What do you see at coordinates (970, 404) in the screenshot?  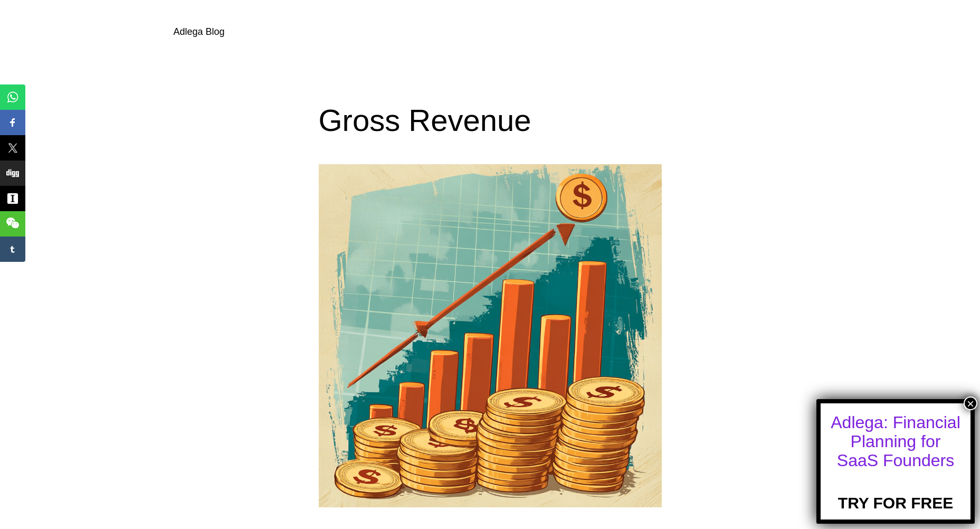 I see `button: Close` at bounding box center [970, 404].